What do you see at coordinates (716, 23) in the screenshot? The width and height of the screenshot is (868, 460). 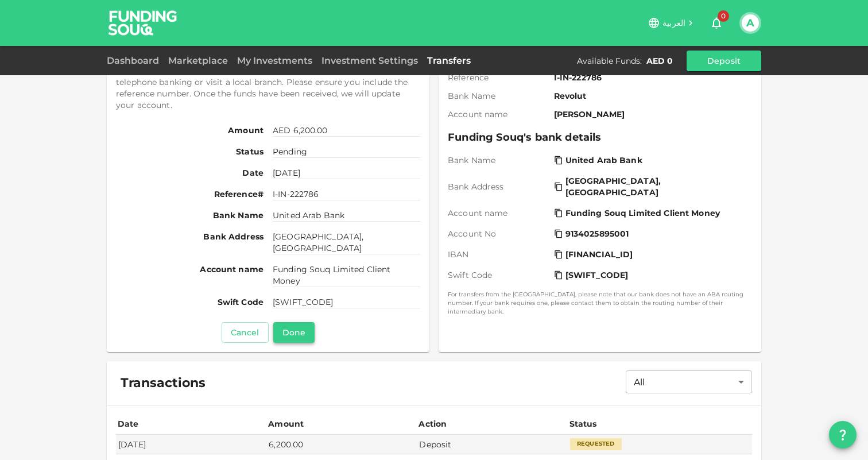 I see `button: 0` at bounding box center [716, 23].